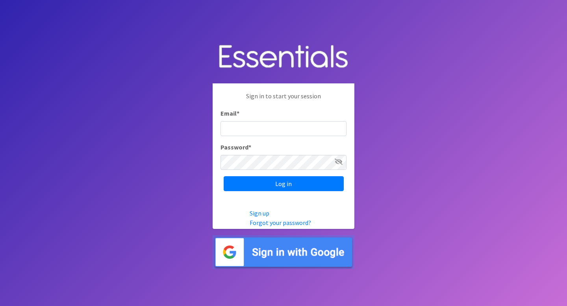  Describe the element at coordinates (283, 252) in the screenshot. I see `img: Sign in with Google` at that location.